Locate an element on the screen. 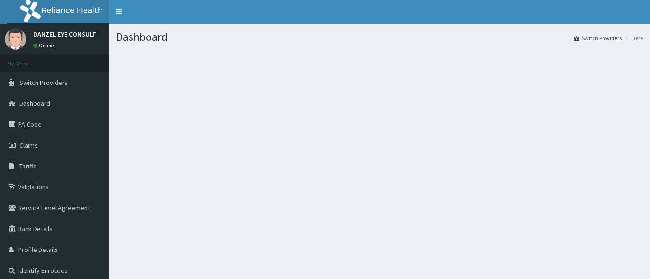  span: Tariffs is located at coordinates (28, 166).